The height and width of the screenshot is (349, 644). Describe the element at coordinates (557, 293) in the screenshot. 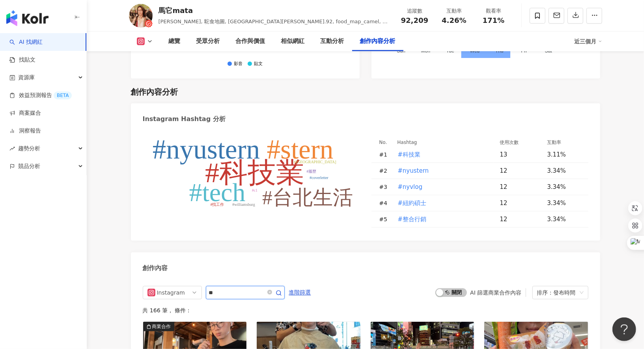

I see `div: 排序：發布時間` at that location.